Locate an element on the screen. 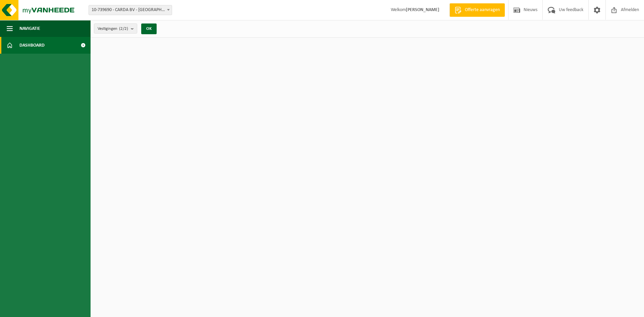 The height and width of the screenshot is (317, 644). button: Vestigingen(2/2) is located at coordinates (116, 29).